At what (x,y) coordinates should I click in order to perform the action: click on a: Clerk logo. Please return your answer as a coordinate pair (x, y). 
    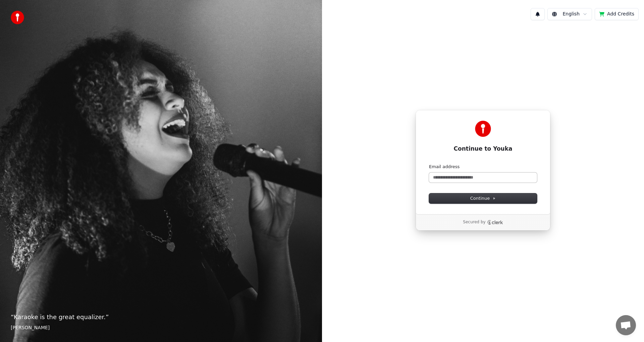
    Looking at the image, I should click on (496, 222).